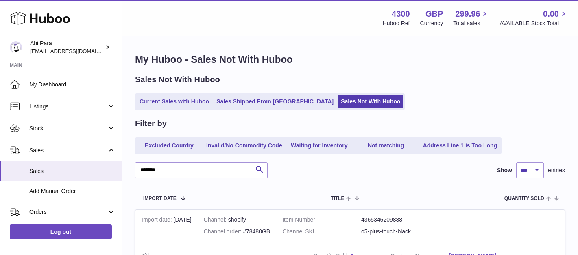 The image size is (578, 255). Describe the element at coordinates (401, 231) in the screenshot. I see `dd: o5-plus-touch-black` at that location.